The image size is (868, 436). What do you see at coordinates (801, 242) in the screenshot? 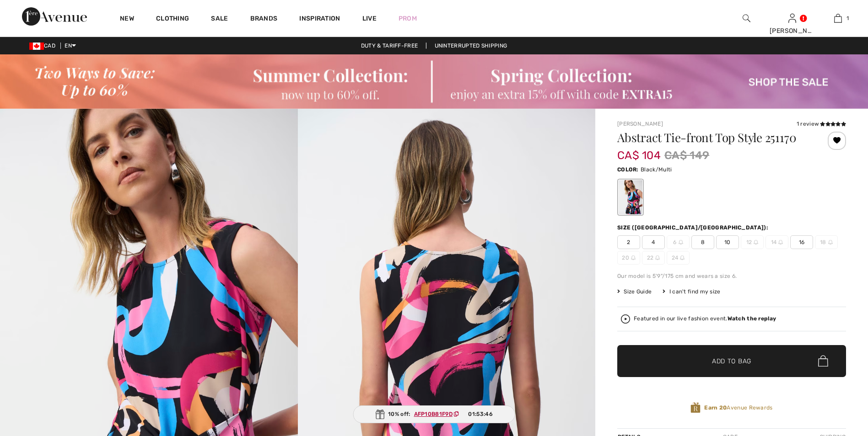
I see `span: 16` at bounding box center [801, 242].